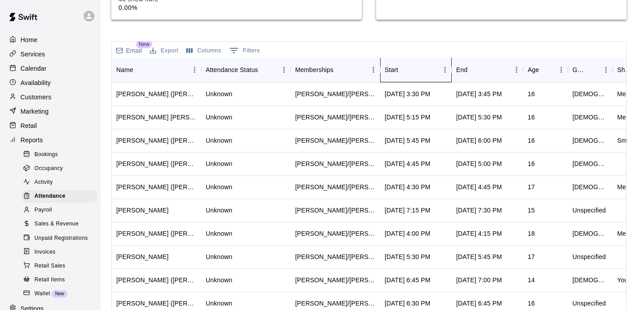 The height and width of the screenshot is (310, 644). Describe the element at coordinates (533, 69) in the screenshot. I see `div: Age` at that location.